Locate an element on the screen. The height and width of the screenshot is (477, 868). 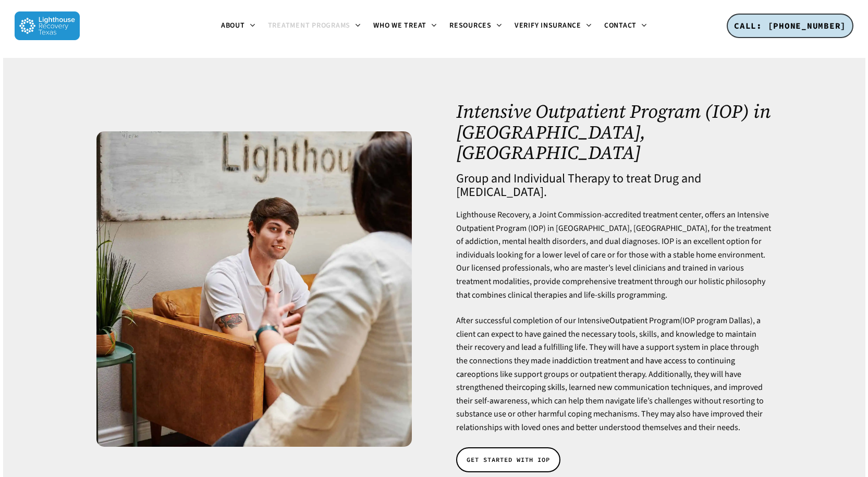
p: Lighthouse Recovery, a Joint Commission-accredited treatment center, offers an Intensive Outpatie... is located at coordinates (614, 261).